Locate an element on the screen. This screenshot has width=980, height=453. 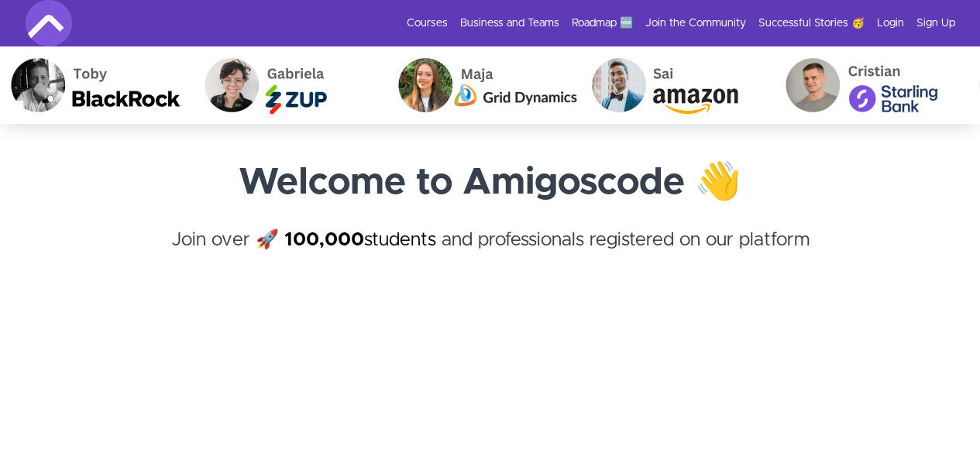
a: Roadmap 🆕 is located at coordinates (602, 23).